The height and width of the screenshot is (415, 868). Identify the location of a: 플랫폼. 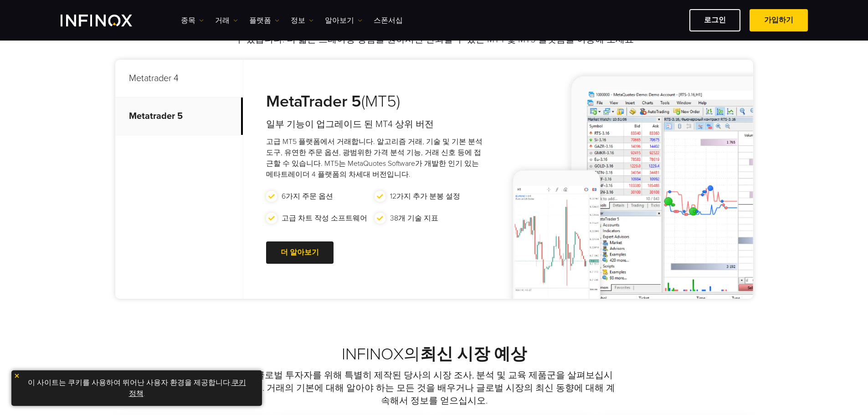
(265, 20).